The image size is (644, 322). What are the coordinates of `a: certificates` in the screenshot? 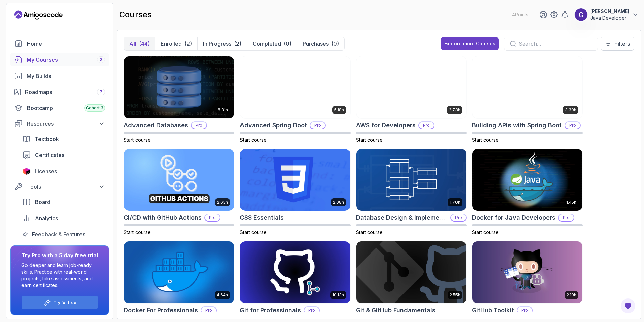 It's located at (64, 155).